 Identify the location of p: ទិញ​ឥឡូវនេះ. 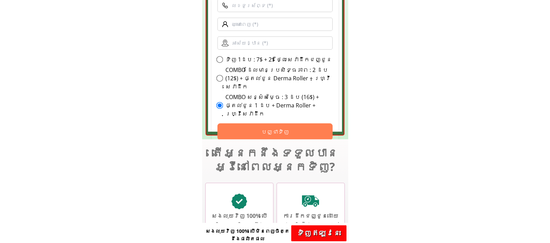
(319, 234).